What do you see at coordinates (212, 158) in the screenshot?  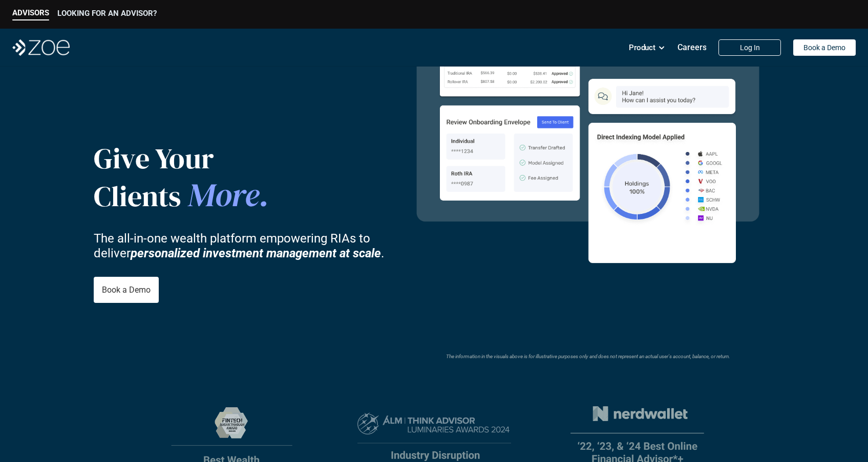 I see `p: Give Your` at bounding box center [212, 158].